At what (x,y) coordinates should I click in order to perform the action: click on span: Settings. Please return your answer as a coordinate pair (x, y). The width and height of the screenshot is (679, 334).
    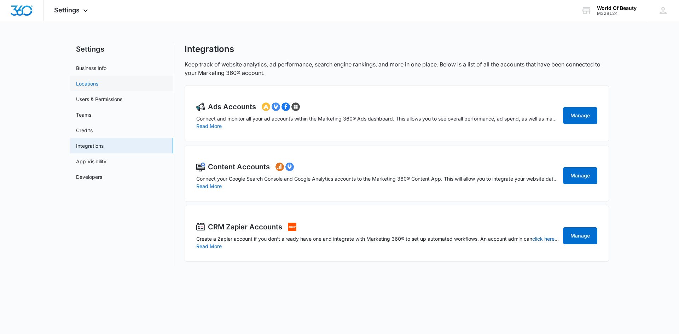
    Looking at the image, I should click on (67, 10).